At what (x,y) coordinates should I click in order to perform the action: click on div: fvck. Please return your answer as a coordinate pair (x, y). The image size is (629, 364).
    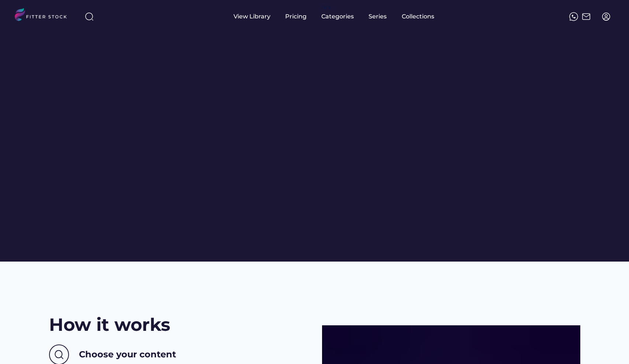
    Looking at the image, I should click on (326, 8).